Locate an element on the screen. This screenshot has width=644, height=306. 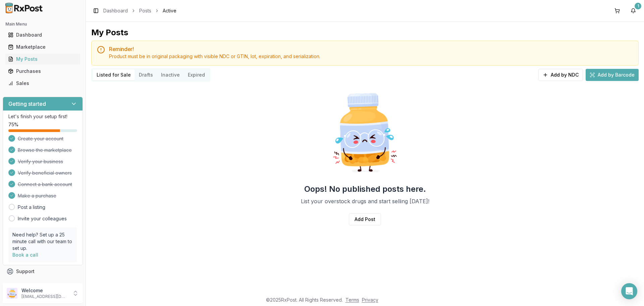
p: Welcome is located at coordinates (45, 291).